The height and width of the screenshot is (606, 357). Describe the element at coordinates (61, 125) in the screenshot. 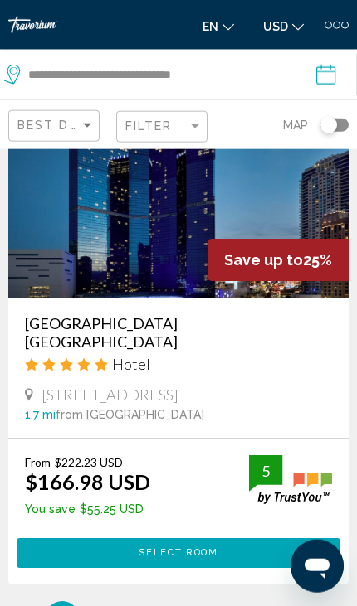

I see `span: Best Deals` at that location.